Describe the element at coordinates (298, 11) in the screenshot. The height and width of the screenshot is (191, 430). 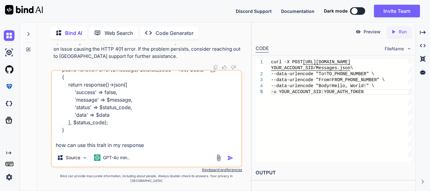
I see `span: Documentation` at that location.